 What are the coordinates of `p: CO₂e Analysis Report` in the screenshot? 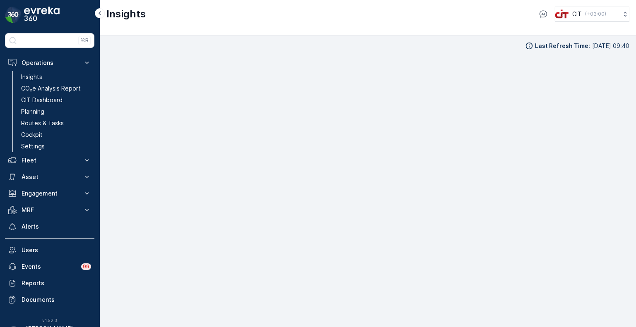 It's located at (51, 89).